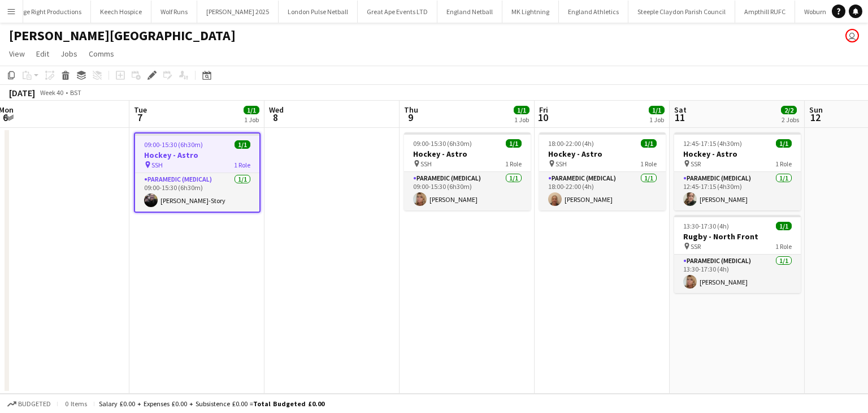 The width and height of the screenshot is (868, 413). I want to click on button: Keech Hospice, so click(121, 11).